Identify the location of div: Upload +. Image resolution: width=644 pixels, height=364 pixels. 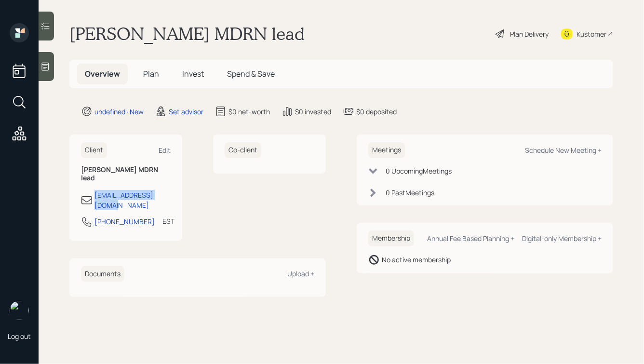
(301, 273).